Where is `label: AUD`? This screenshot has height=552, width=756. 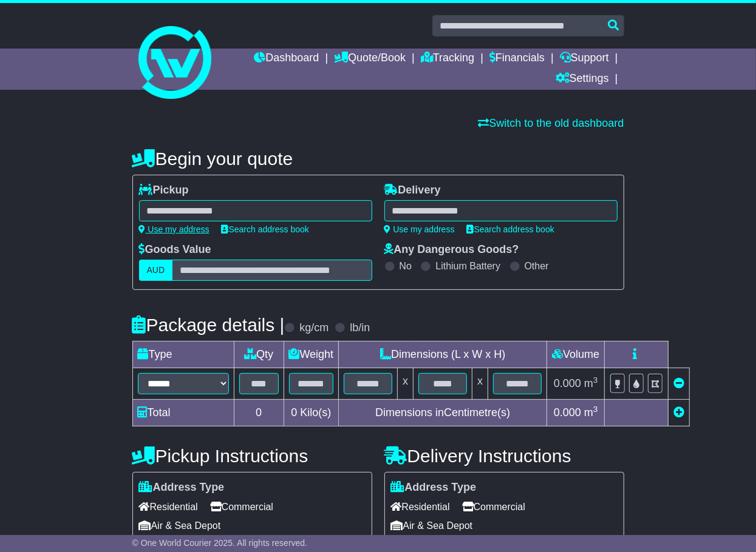 label: AUD is located at coordinates (156, 270).